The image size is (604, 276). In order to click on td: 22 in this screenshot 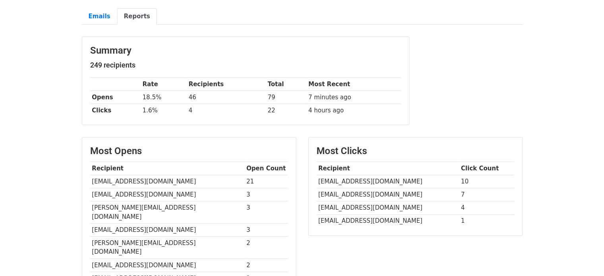, I will do `click(286, 110)`.